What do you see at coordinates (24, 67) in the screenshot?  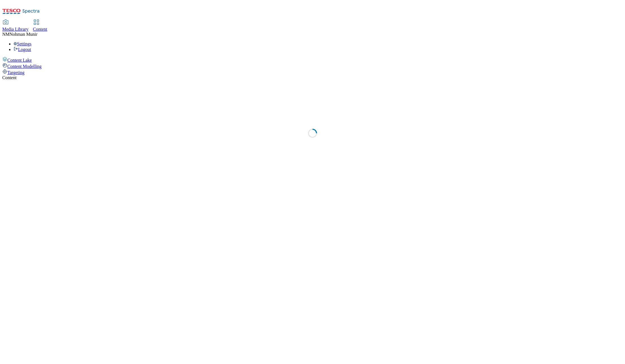 I see `span: Content Modelling` at bounding box center [24, 67].